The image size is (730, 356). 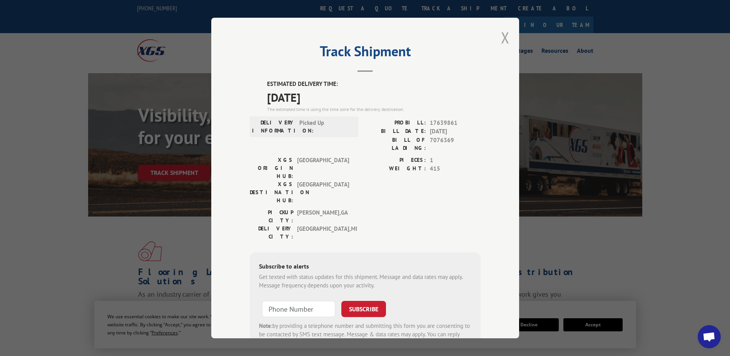 I want to click on label: XGS DESTINATION HUB:, so click(x=271, y=192).